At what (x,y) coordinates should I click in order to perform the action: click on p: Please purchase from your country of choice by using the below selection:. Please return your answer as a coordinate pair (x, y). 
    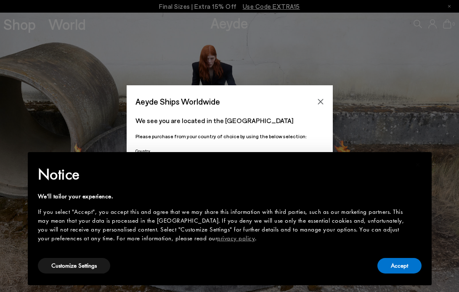
    Looking at the image, I should click on (230, 136).